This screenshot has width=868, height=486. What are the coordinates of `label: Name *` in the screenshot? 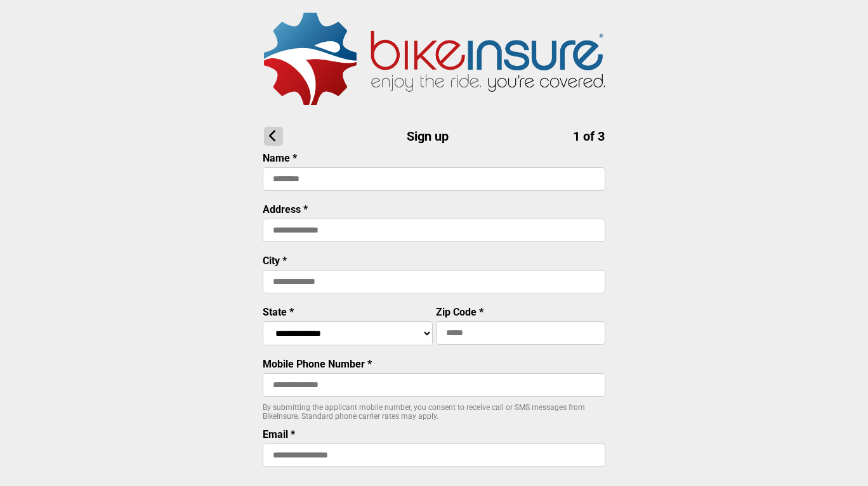 It's located at (280, 158).